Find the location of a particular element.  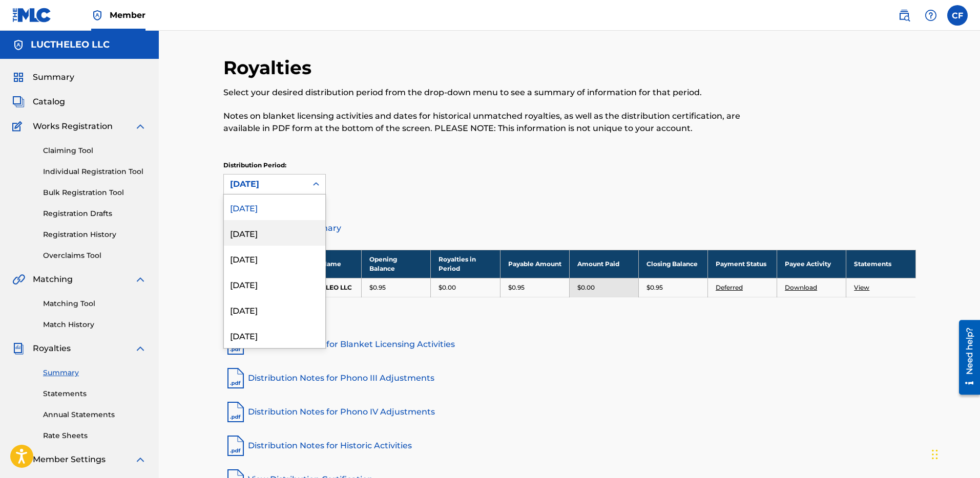

a: Public Search is located at coordinates (905, 16).